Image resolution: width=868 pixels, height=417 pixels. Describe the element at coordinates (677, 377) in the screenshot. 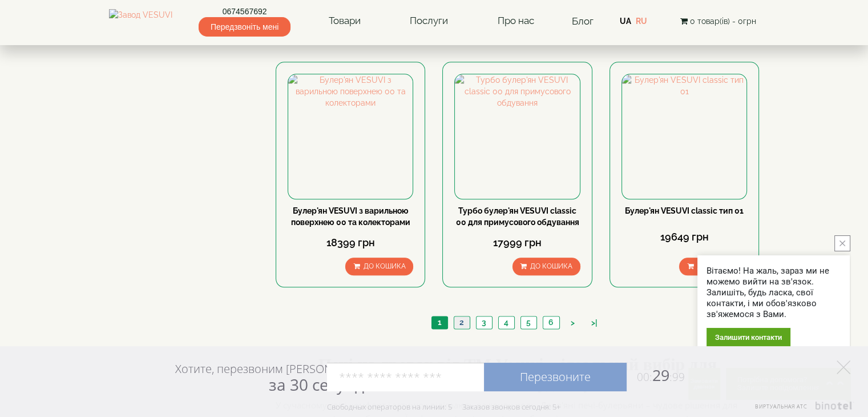

I see `span: :99` at that location.